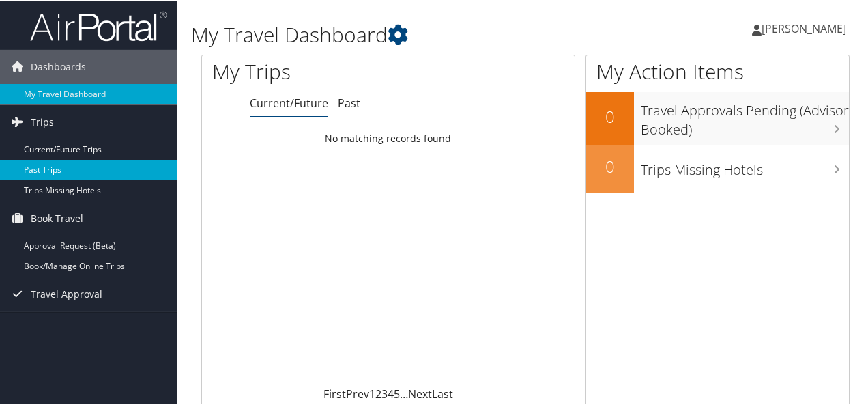 The image size is (868, 405). I want to click on a: 4, so click(390, 393).